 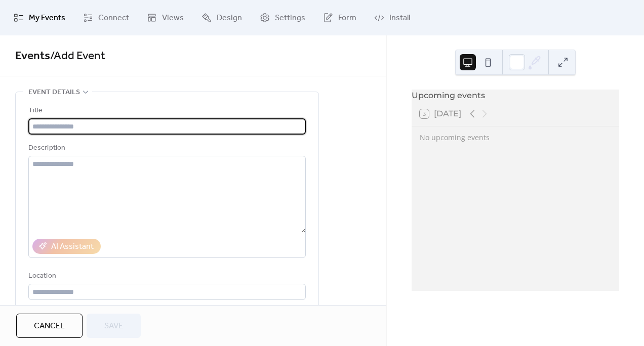 What do you see at coordinates (33, 56) in the screenshot?
I see `a: Events` at bounding box center [33, 56].